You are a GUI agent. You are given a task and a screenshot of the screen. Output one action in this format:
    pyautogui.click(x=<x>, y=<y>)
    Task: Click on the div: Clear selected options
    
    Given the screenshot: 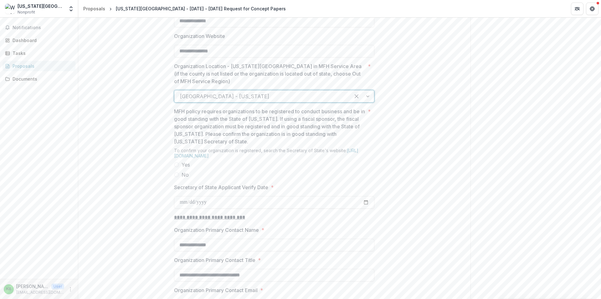 What is the action you would take?
    pyautogui.click(x=357, y=96)
    